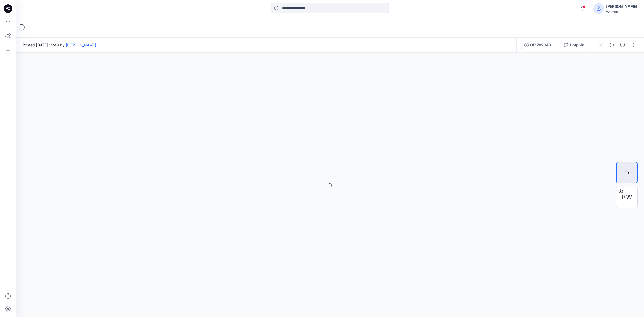 The height and width of the screenshot is (317, 644). Describe the element at coordinates (540, 45) in the screenshot. I see `button: GE17020486_Reg_GE Weekend Pant` at that location.